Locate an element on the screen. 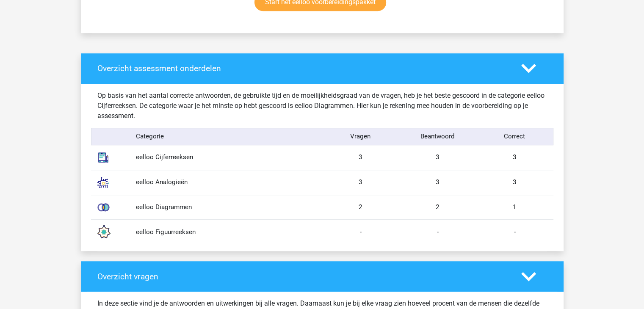 This screenshot has height=309, width=644. h4: Overzicht vragen is located at coordinates (303, 276).